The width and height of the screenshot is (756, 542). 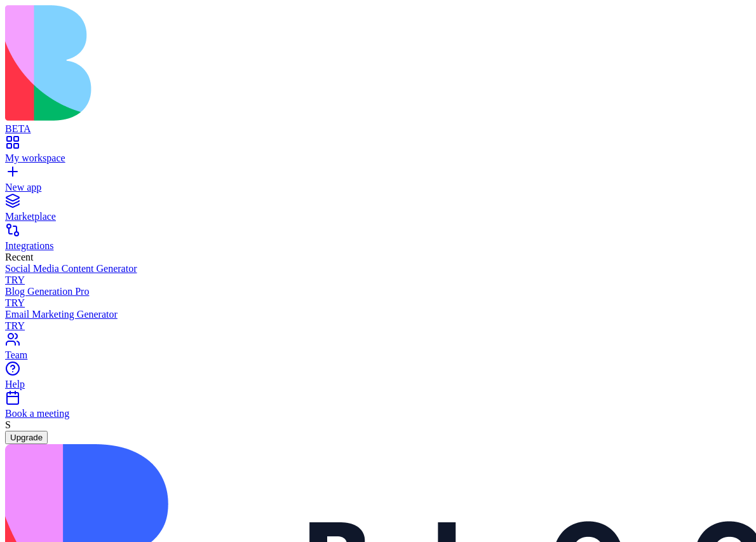 I want to click on div: My workspace, so click(x=378, y=158).